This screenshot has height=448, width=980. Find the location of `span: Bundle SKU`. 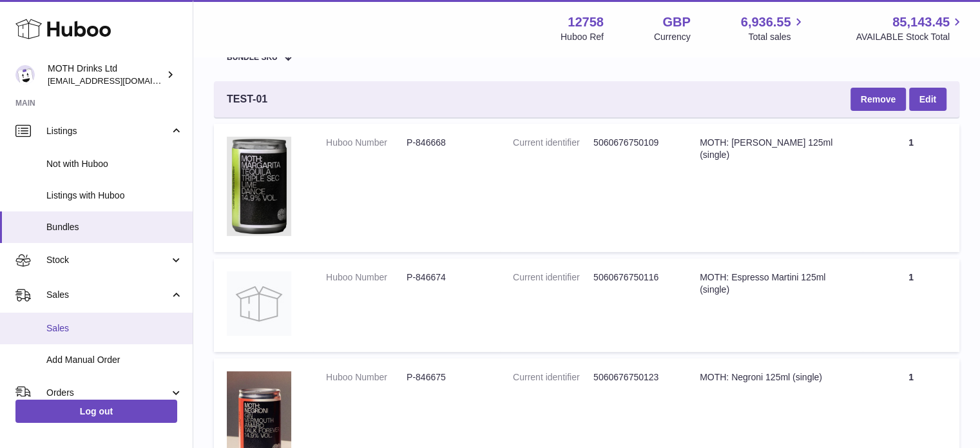

span: Bundle SKU is located at coordinates (252, 57).